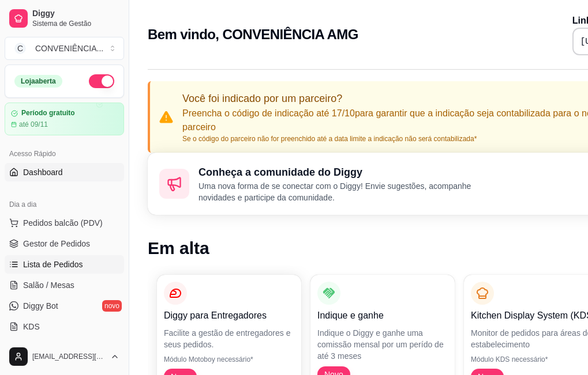  Describe the element at coordinates (102, 82) in the screenshot. I see `button: Alterar Status` at that location.